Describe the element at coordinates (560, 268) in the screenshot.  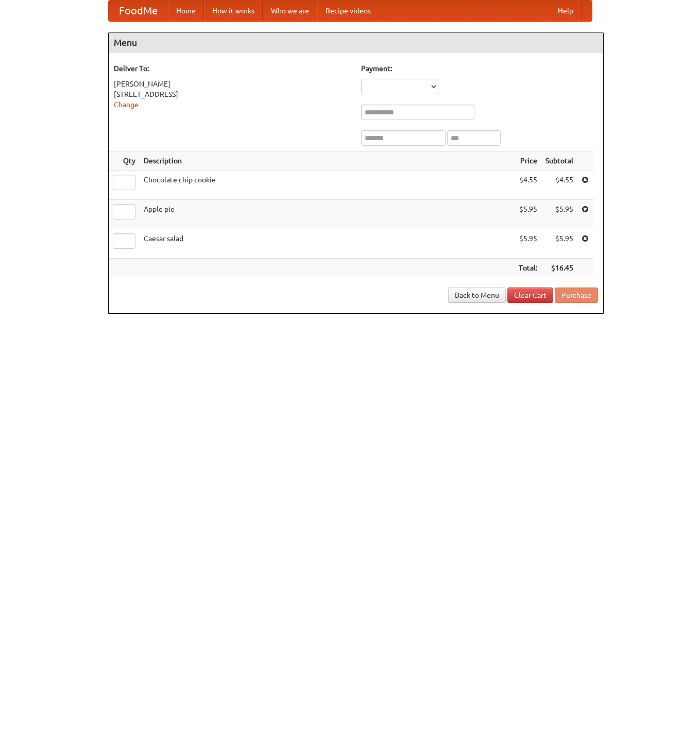
I see `th: $16.45` at that location.